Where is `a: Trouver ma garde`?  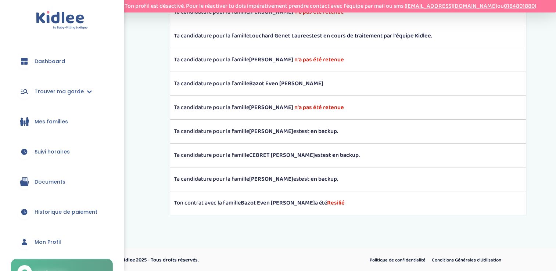
a: Trouver ma garde is located at coordinates (62, 91).